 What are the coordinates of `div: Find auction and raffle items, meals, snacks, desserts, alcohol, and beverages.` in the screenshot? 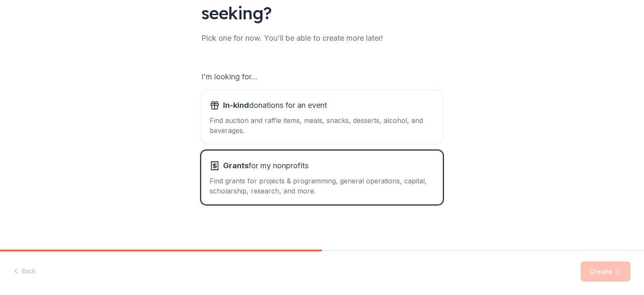 It's located at (322, 126).